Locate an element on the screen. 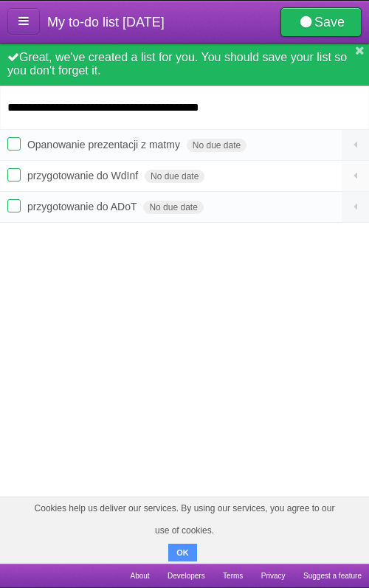  span: przygotowanie do ADoT is located at coordinates (84, 207).